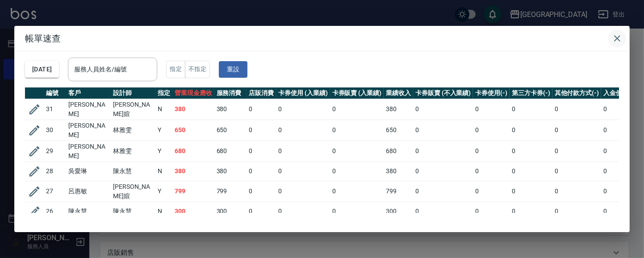 This screenshot has height=258, width=644. What do you see at coordinates (88, 93) in the screenshot?
I see `th: 客戶` at bounding box center [88, 93].